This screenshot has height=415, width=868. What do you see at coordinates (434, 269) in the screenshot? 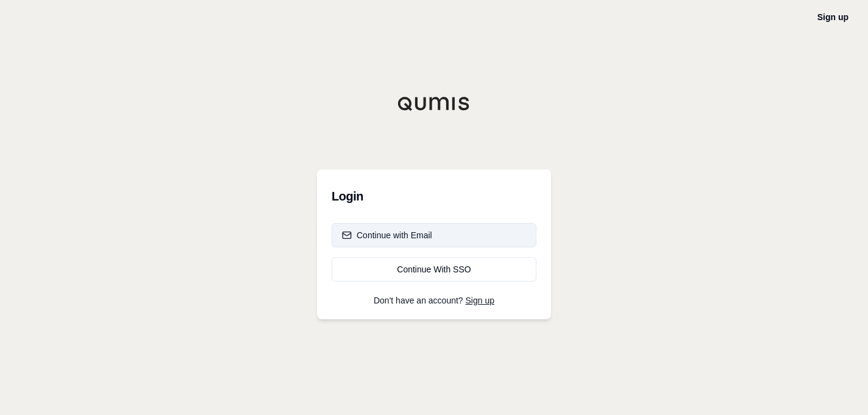
I see `a: Continue With SSO` at bounding box center [434, 269].